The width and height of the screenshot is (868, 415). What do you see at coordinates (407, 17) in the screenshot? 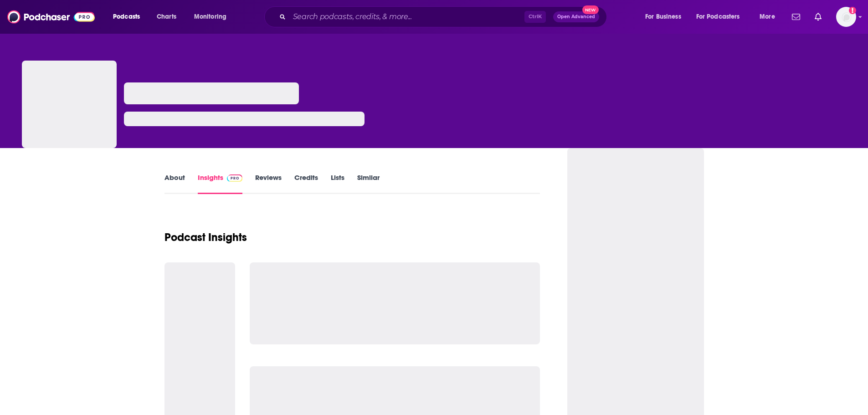
I see `input: Search podcasts, credits, & more...` at bounding box center [407, 17].